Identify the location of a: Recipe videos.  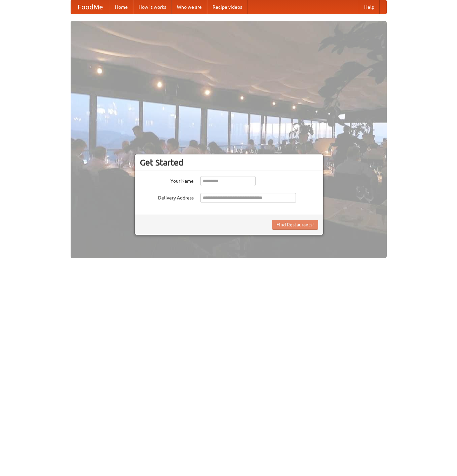
(227, 7).